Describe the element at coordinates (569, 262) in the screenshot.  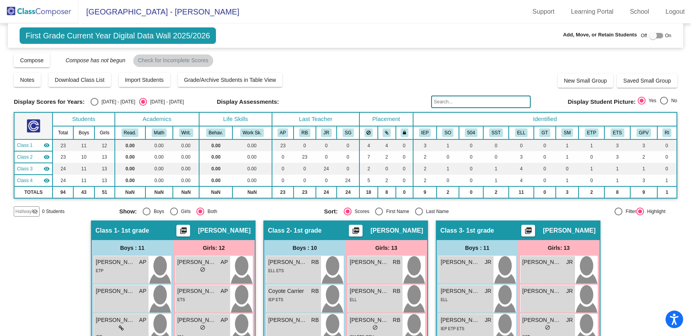
I see `span: JR` at that location.